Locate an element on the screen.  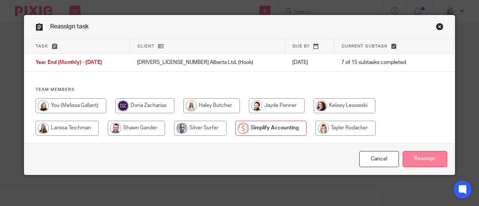
span: Current subtask is located at coordinates (365, 46).